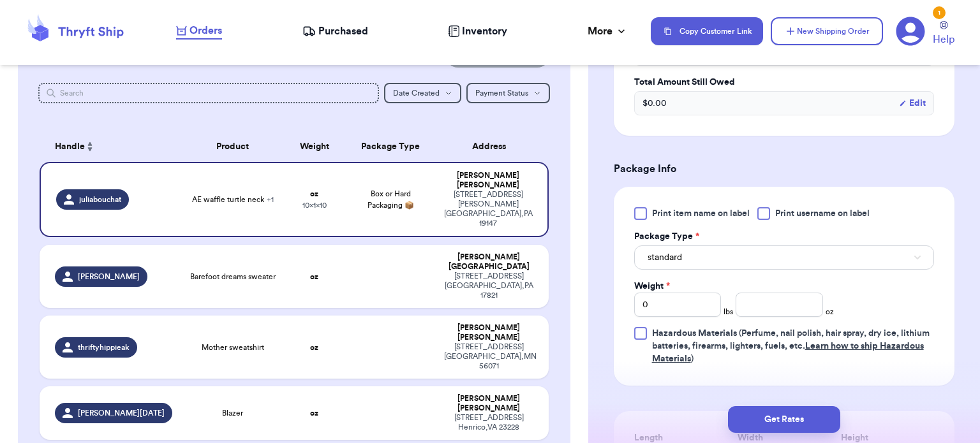 Image resolution: width=980 pixels, height=443 pixels. Describe the element at coordinates (199, 31) in the screenshot. I see `a: Orders` at that location.